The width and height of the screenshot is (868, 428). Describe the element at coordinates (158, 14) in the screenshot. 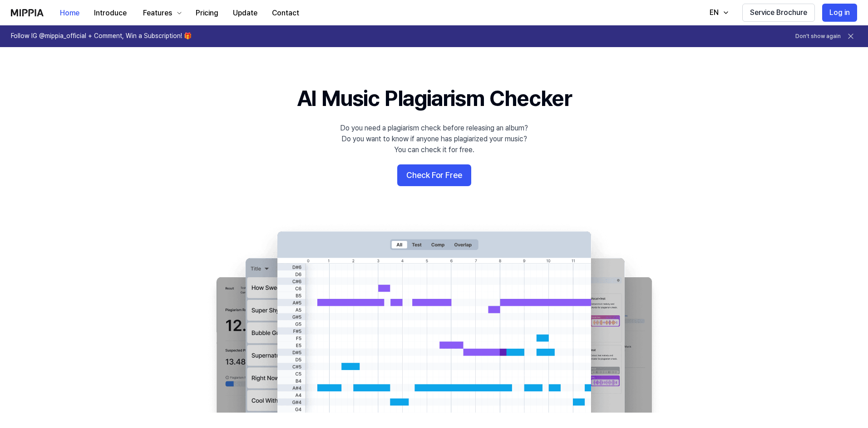

I see `div: Features` at that location.